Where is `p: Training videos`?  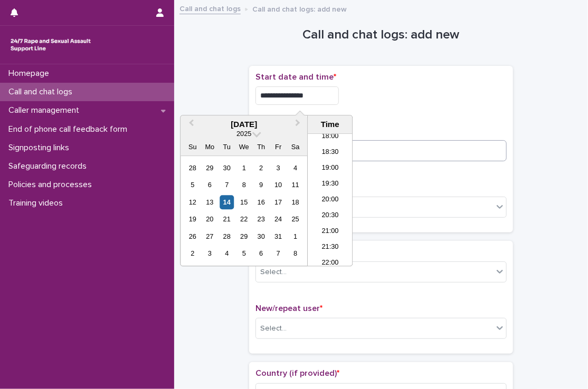 p: Training videos is located at coordinates (38, 203).